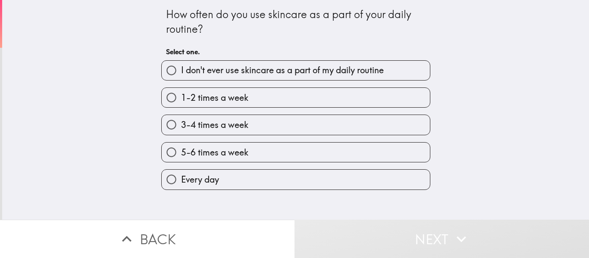 This screenshot has width=589, height=258. I want to click on button: 5-6 times a week, so click(296, 152).